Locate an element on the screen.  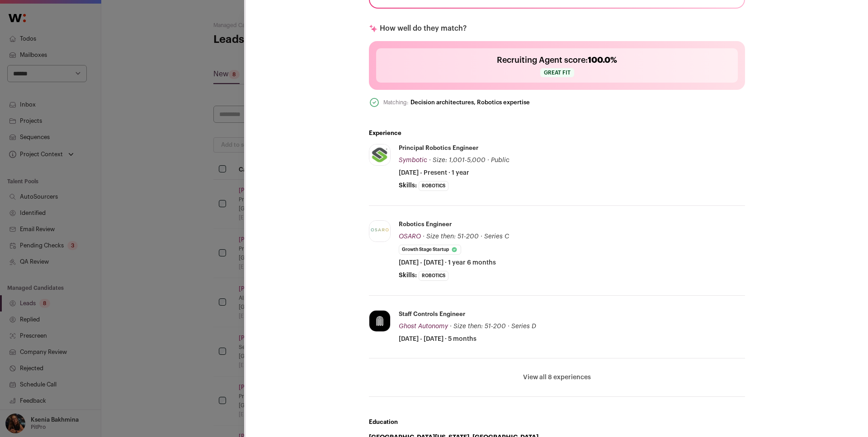
span: OSARO is located at coordinates (410, 236).